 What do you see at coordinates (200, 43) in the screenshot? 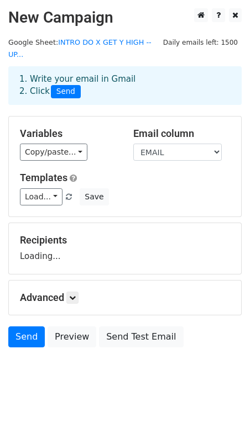
I see `span: Daily emails left: 1500` at bounding box center [200, 43].